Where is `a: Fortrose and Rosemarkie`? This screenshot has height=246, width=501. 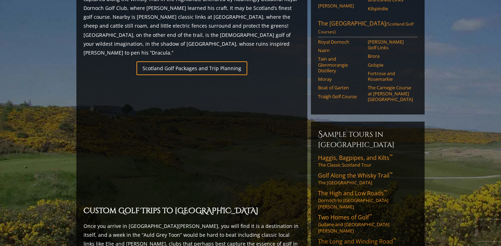
a: Fortrose and Rosemarkie is located at coordinates (390, 76).